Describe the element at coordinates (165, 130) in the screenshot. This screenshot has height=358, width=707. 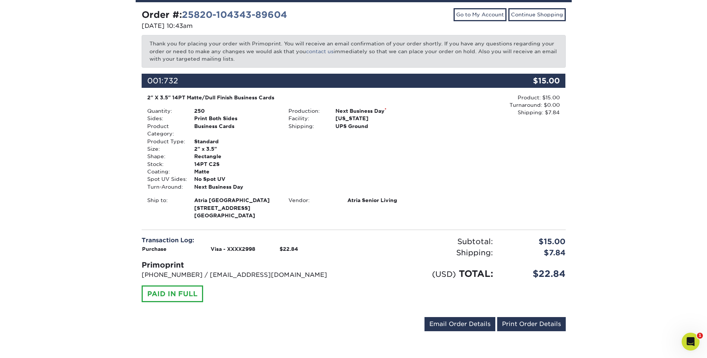
I see `div: Product Category:` at that location.